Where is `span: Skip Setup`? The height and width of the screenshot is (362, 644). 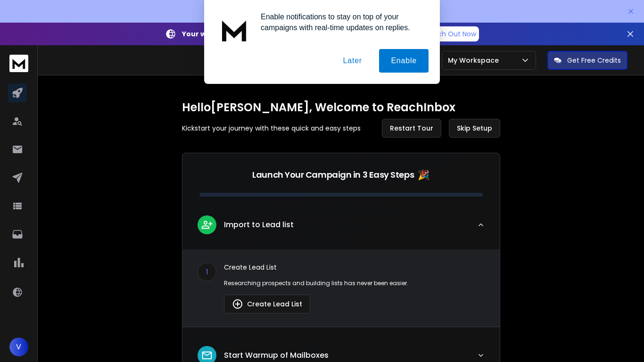 span: Skip Setup is located at coordinates (474, 128).